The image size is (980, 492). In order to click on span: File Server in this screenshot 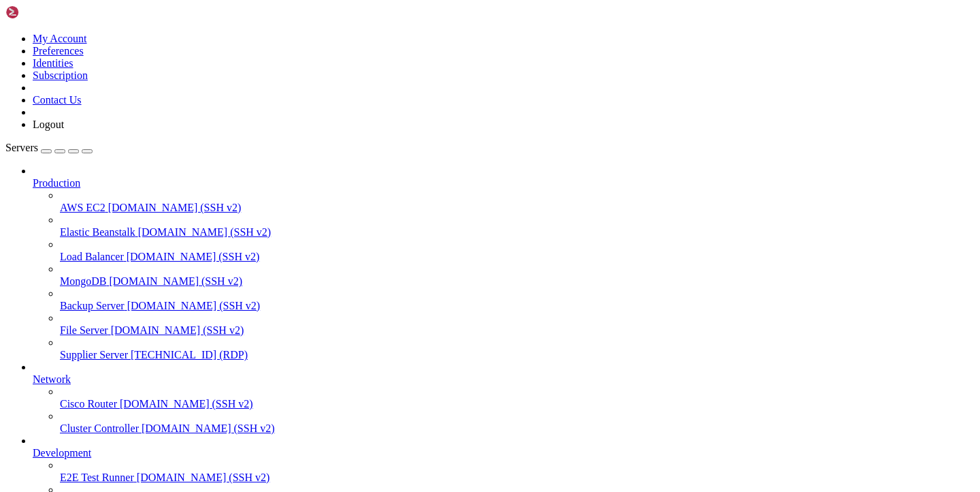, I will do `click(84, 330)`.